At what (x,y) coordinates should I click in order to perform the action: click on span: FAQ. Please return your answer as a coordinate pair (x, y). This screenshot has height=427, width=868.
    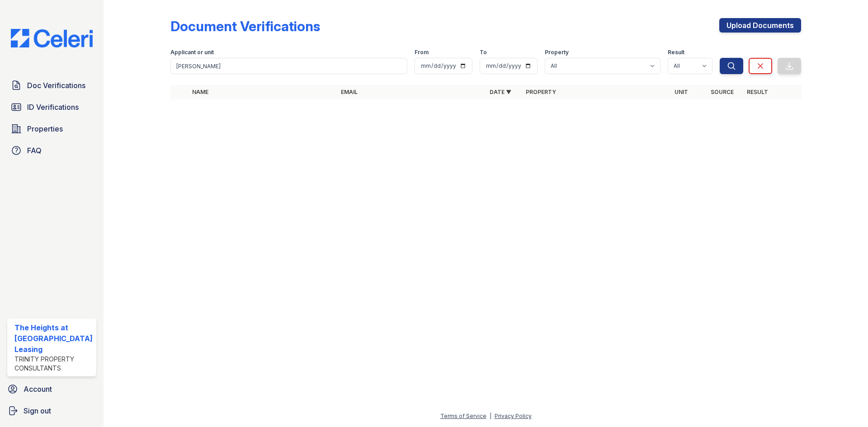
    Looking at the image, I should click on (34, 151).